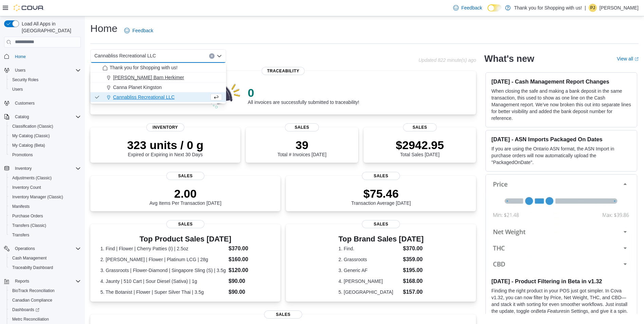  Describe the element at coordinates (29, 145) in the screenshot. I see `span: My Catalog (Beta)` at that location.